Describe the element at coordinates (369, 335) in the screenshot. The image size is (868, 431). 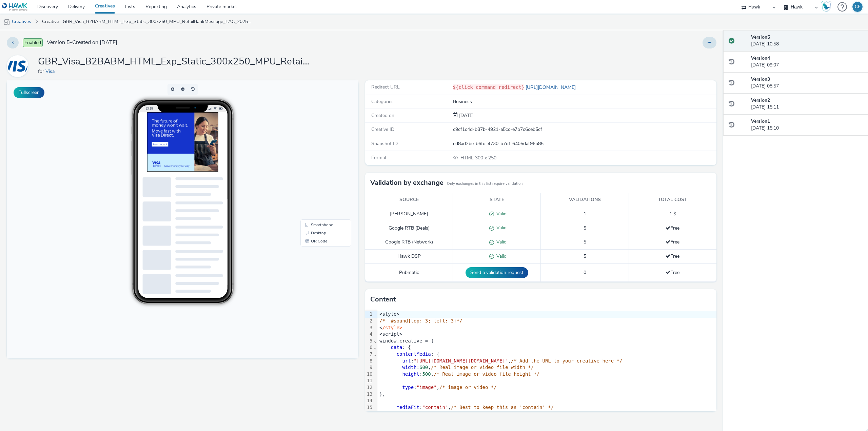
I see `div: 4` at that location.